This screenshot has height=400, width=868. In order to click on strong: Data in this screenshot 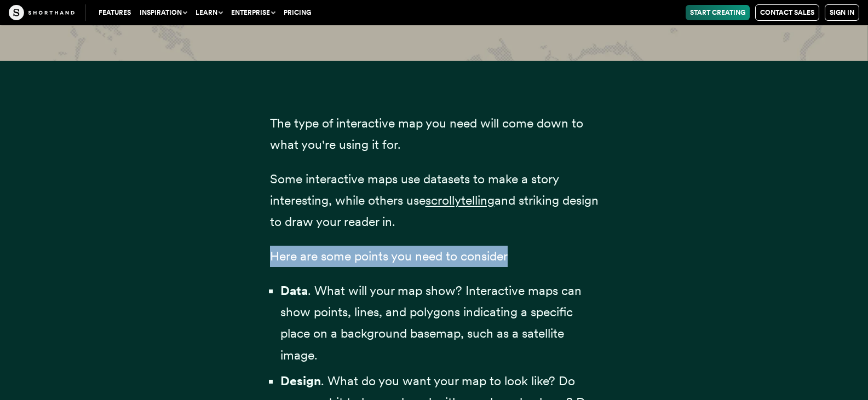, I will do `click(294, 290)`.